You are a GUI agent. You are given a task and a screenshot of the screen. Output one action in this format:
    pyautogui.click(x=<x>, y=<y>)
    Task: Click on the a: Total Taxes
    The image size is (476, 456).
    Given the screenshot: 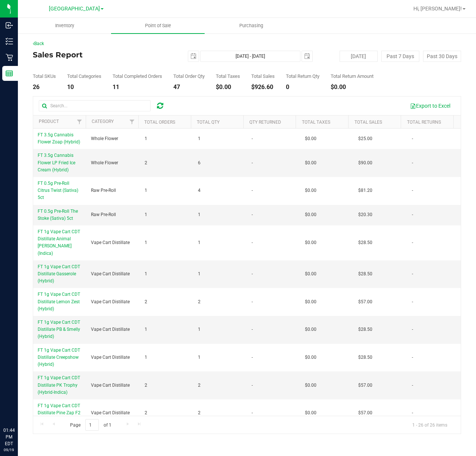 What is the action you would take?
    pyautogui.click(x=316, y=122)
    